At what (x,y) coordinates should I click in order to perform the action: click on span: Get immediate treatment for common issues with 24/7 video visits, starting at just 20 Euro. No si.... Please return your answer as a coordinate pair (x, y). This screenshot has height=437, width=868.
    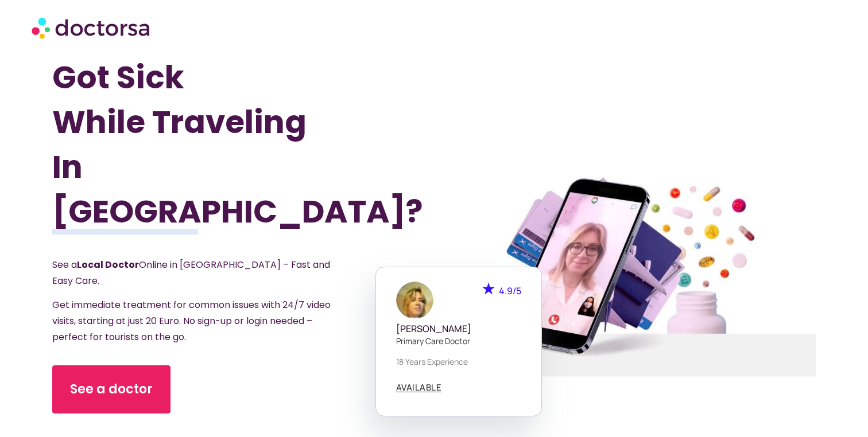
    Looking at the image, I should click on (191, 320).